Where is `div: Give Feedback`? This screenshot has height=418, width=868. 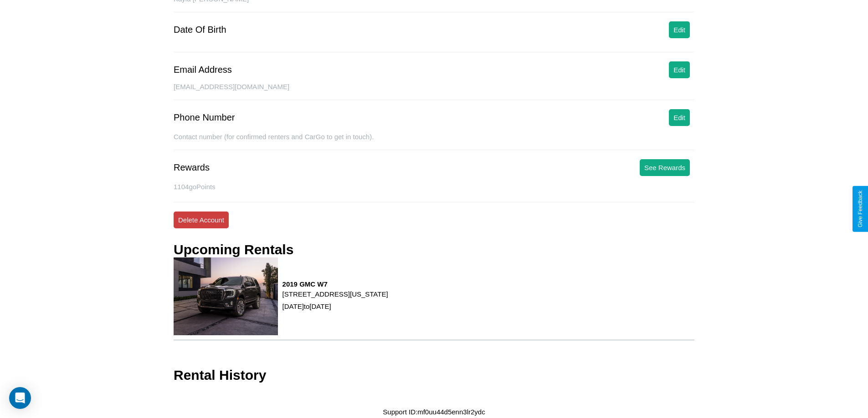 div: Give Feedback is located at coordinates (860, 209).